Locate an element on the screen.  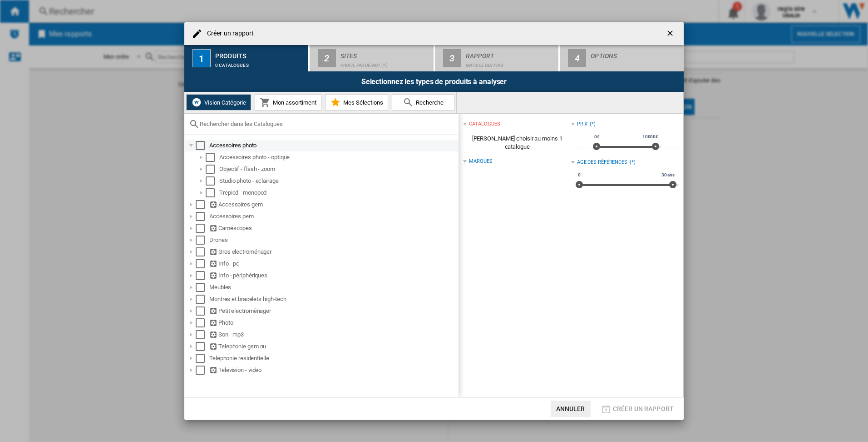
div: Prix is located at coordinates (583, 124).